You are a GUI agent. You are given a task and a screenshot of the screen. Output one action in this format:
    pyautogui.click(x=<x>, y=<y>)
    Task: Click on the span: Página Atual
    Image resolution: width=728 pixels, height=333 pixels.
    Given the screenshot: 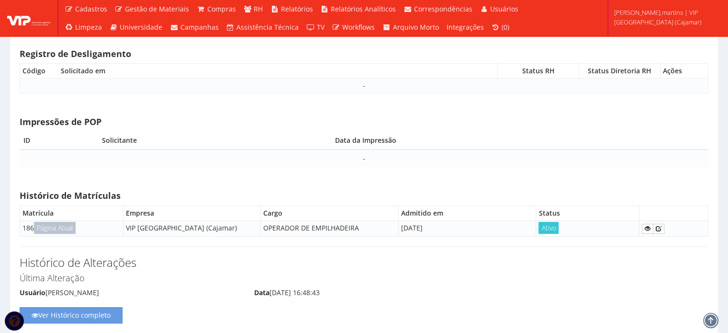 What is the action you would take?
    pyautogui.click(x=55, y=227)
    